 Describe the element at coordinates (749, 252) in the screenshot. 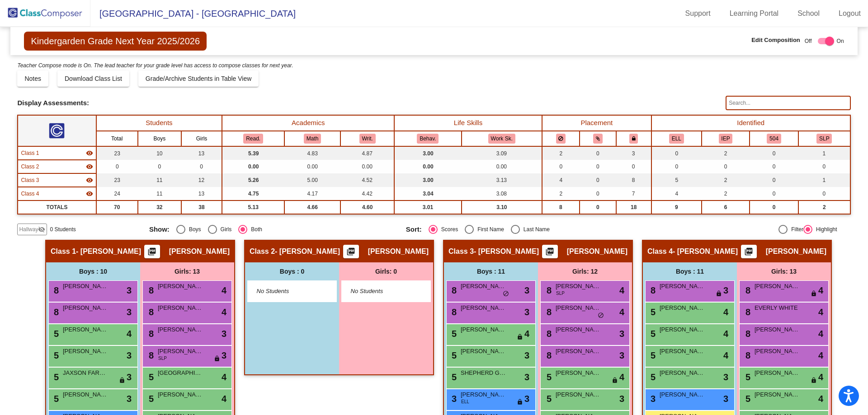

I see `button: Print Students Details` at that location.